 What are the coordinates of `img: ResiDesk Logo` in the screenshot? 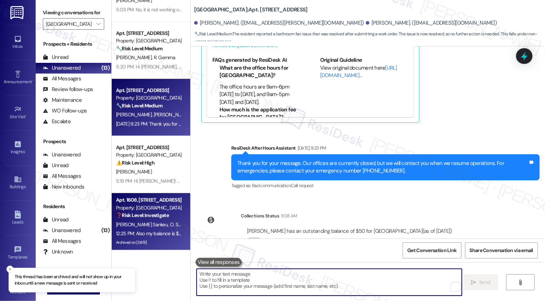 It's located at (17, 12).